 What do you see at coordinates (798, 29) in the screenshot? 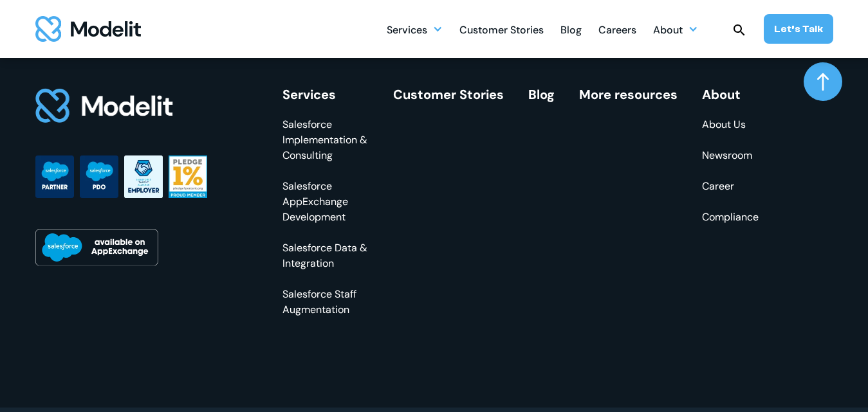
I see `a: Let’s Talk` at bounding box center [798, 29].